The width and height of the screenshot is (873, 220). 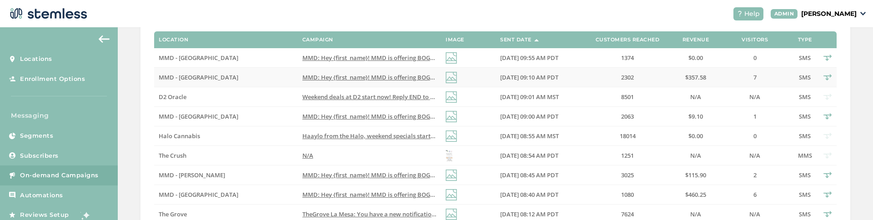 What do you see at coordinates (755, 77) in the screenshot?
I see `span: 7` at bounding box center [755, 77].